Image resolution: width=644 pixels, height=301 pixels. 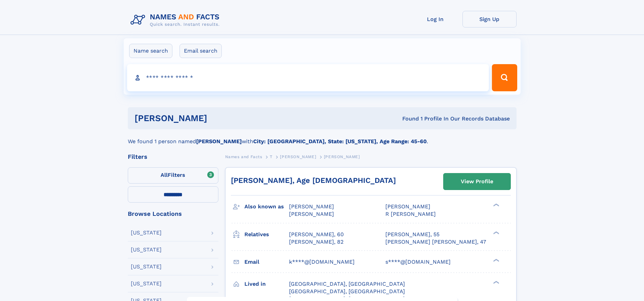 I want to click on a: Names and Facts, so click(x=244, y=156).